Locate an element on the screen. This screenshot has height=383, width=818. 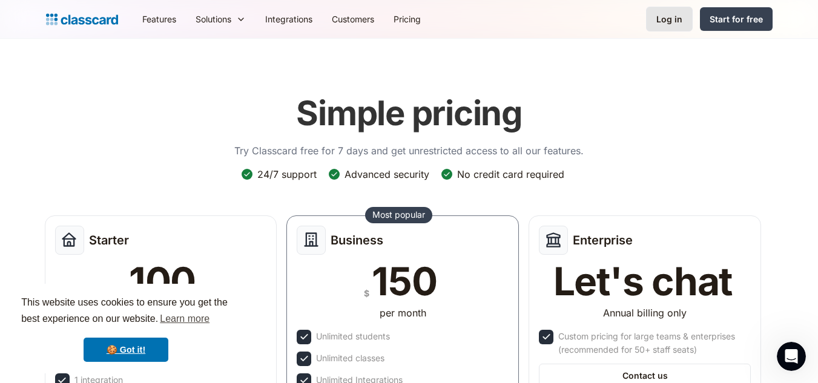
h2: Business is located at coordinates (357, 240).